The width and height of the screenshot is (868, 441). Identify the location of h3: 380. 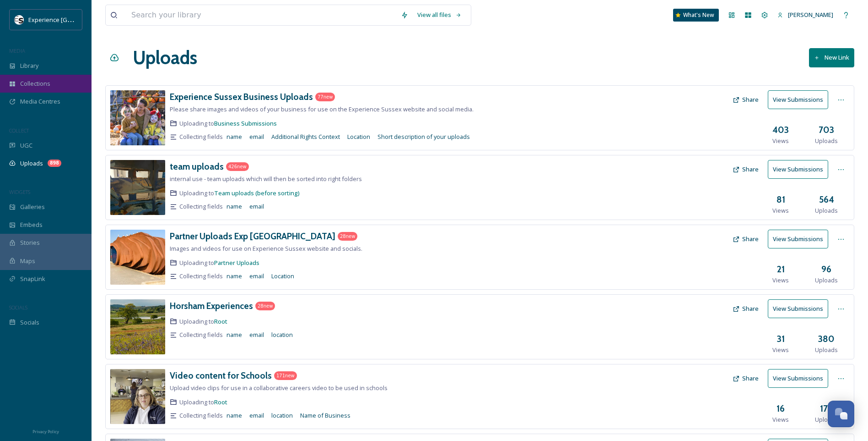
(826, 339).